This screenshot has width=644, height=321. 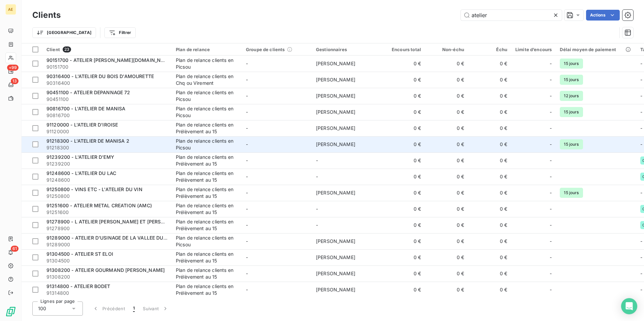 I want to click on span: 90451100, so click(x=107, y=99).